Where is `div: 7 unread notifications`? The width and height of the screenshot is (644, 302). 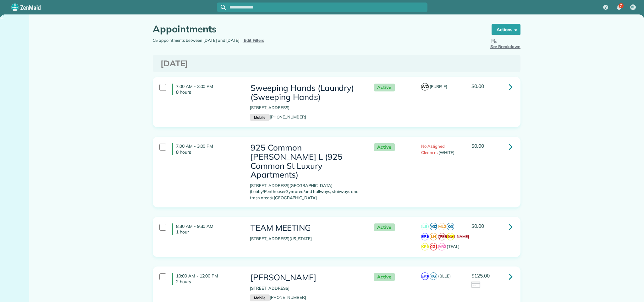
div: 7 unread notifications is located at coordinates (619, 7).